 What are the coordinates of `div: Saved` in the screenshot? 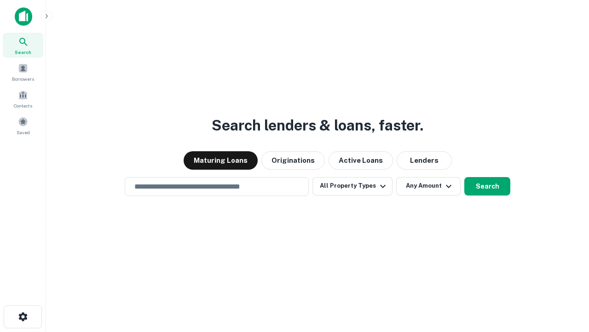 It's located at (23, 125).